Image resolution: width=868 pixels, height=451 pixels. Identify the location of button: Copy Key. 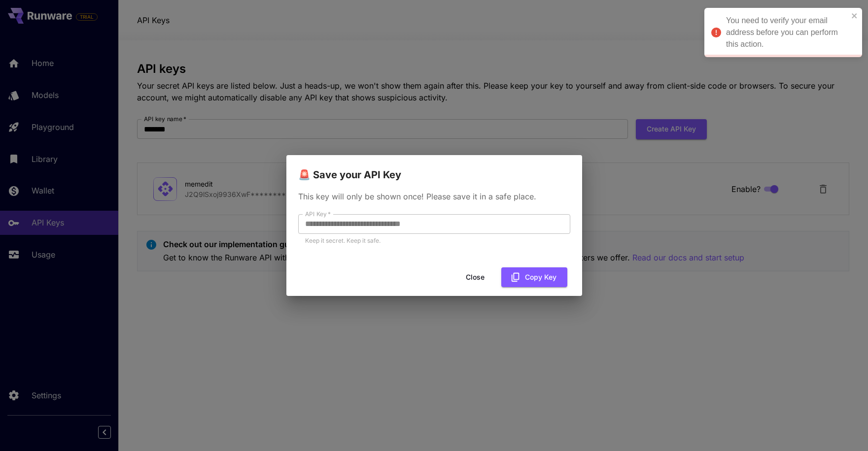
(534, 277).